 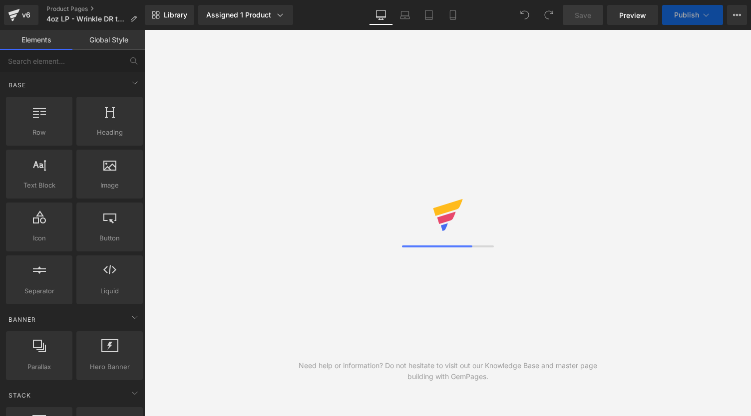 What do you see at coordinates (633, 15) in the screenshot?
I see `a: Preview` at bounding box center [633, 15].